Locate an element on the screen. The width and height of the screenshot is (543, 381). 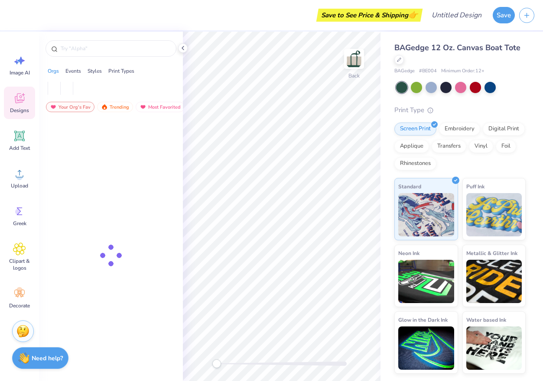
div: Events is located at coordinates (73, 71).